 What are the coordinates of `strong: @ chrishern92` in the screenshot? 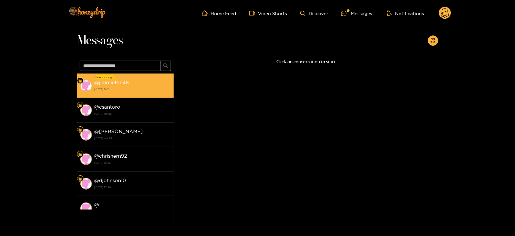 It's located at (111, 156).